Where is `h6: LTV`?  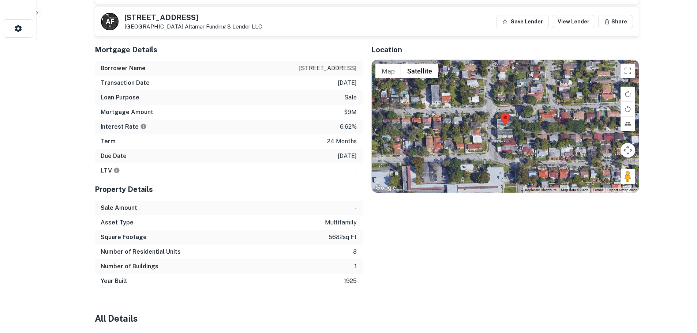 h6: LTV is located at coordinates (110, 171).